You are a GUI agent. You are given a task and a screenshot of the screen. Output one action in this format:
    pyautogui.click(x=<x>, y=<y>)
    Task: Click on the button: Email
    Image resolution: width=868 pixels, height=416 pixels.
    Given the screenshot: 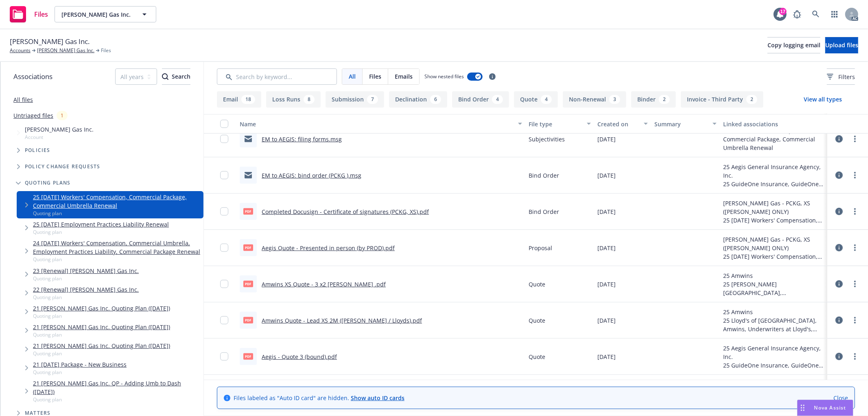 What is the action you would take?
    pyautogui.click(x=239, y=99)
    